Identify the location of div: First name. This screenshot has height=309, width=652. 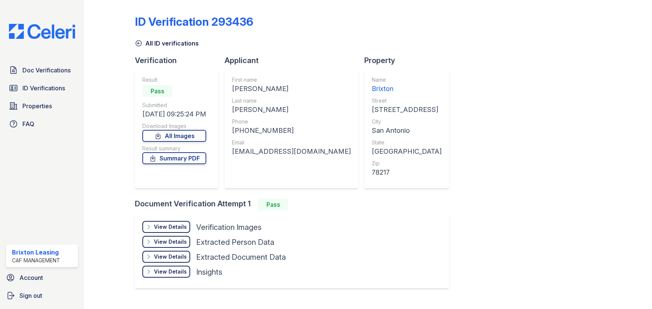
(291, 80).